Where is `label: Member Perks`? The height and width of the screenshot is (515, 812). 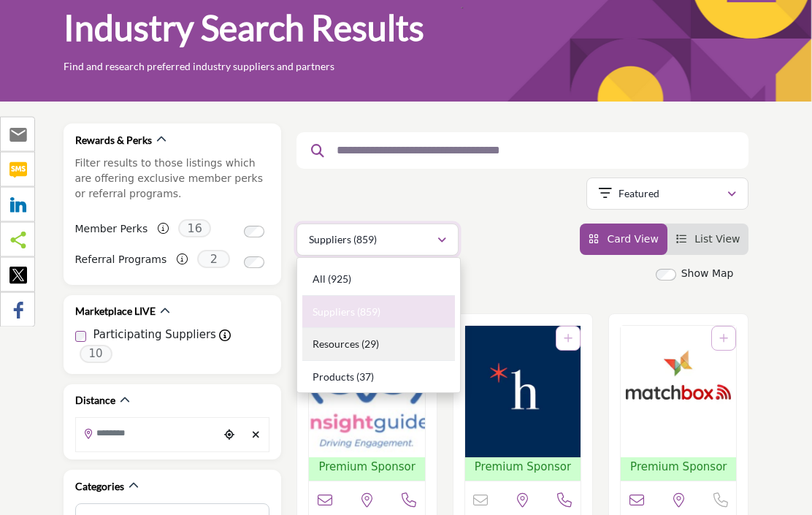 label: Member Perks is located at coordinates (111, 230).